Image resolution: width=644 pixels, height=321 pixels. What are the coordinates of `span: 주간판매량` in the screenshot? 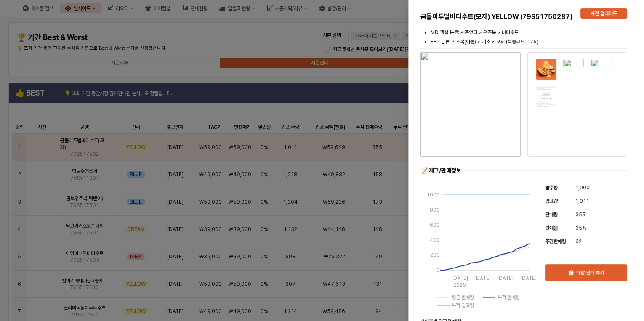 It's located at (555, 241).